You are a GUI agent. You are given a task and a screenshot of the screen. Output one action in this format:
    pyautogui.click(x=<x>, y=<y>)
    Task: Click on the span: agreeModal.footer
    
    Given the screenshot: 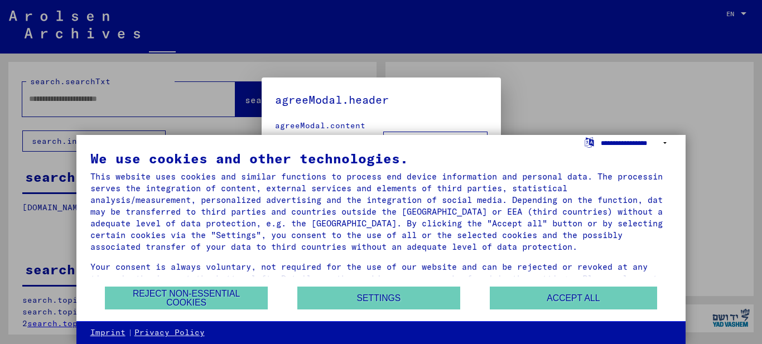 What is the action you would take?
    pyautogui.click(x=336, y=140)
    